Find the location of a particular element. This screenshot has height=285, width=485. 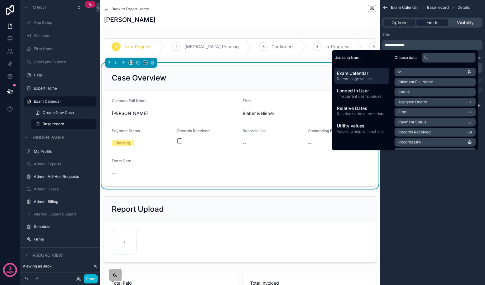

a: Back to Expert Home is located at coordinates (126, 9).